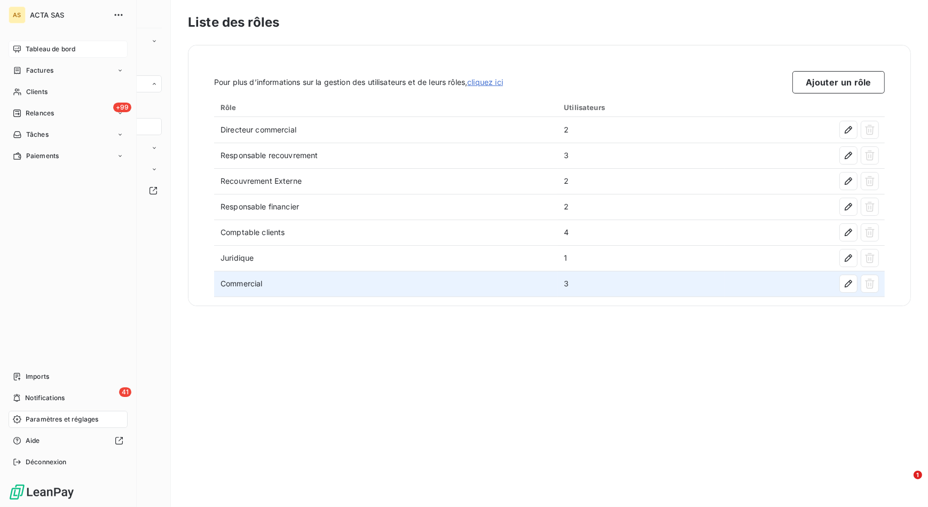 This screenshot has height=507, width=928. I want to click on span: Aide, so click(33, 440).